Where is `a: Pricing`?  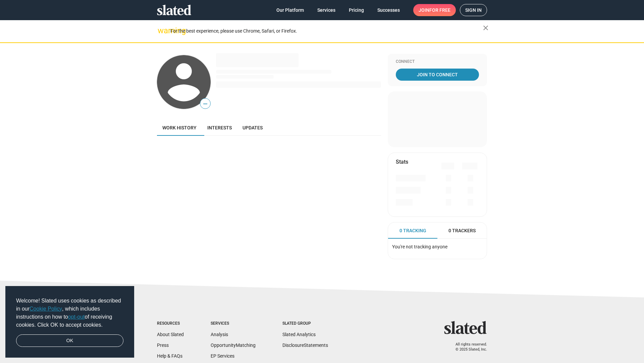 a: Pricing is located at coordinates (357, 10).